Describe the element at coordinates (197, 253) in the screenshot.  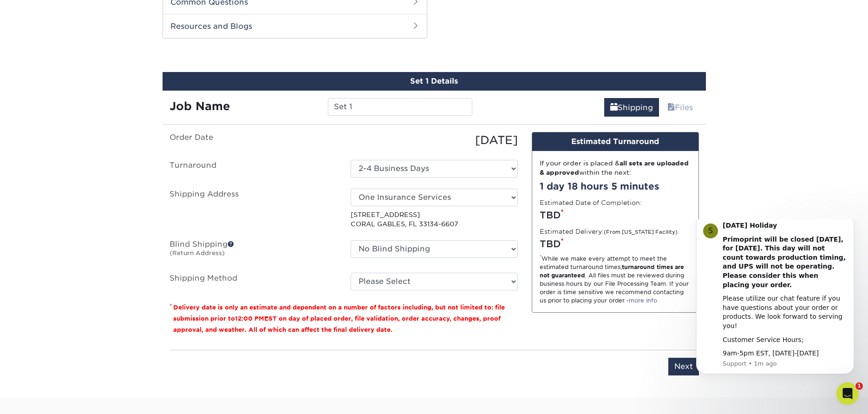
I see `small: (Return Address)` at that location.